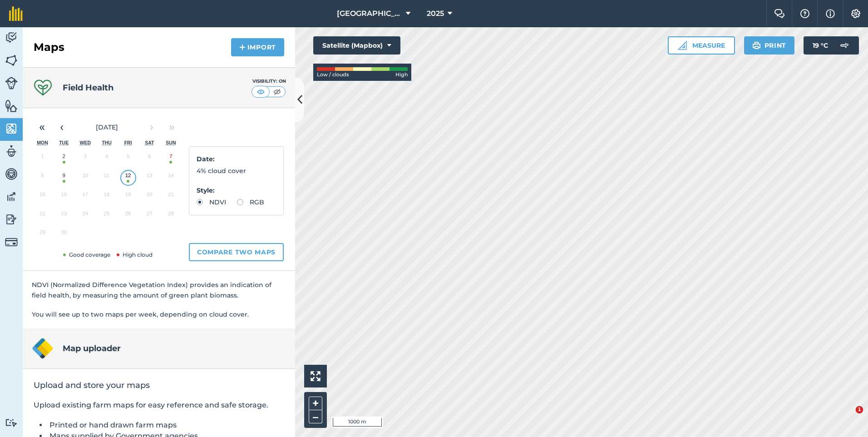 Image resolution: width=868 pixels, height=437 pixels. I want to click on span: High cloud, so click(133, 254).